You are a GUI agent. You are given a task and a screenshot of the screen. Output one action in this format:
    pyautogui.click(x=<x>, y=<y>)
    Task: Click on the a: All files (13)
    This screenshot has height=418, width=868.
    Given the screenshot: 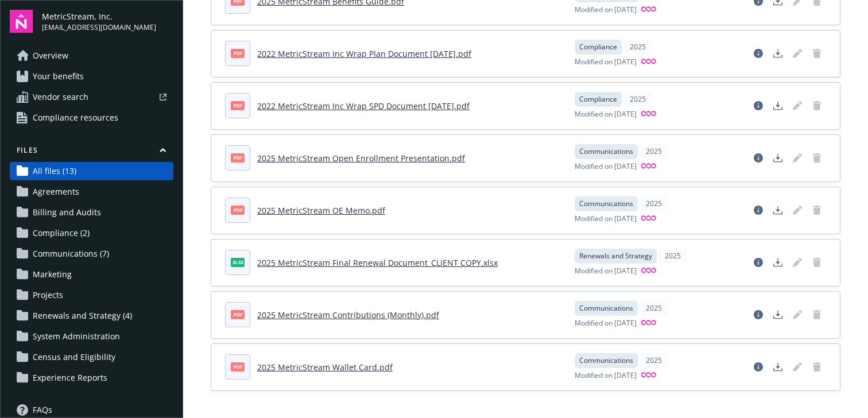 What is the action you would take?
    pyautogui.click(x=91, y=171)
    